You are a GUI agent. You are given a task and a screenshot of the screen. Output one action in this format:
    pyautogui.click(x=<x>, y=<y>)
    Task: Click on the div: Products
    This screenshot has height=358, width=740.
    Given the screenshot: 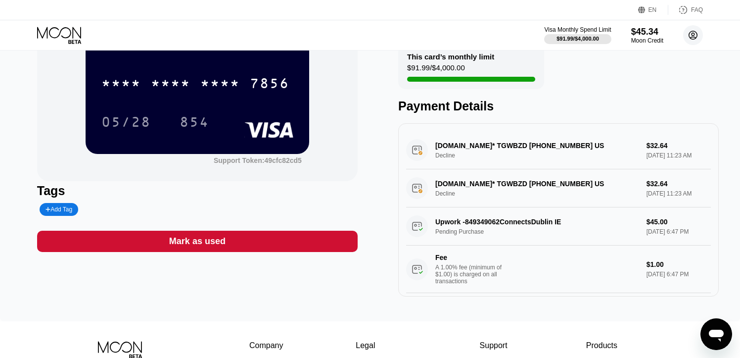 What is the action you would take?
    pyautogui.click(x=601, y=345)
    